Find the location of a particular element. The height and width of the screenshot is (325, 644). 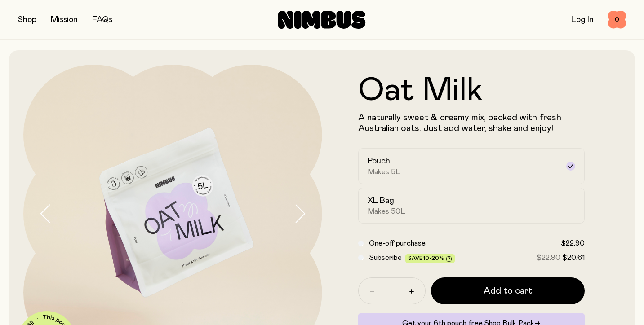

span: $20.61 is located at coordinates (573, 258).